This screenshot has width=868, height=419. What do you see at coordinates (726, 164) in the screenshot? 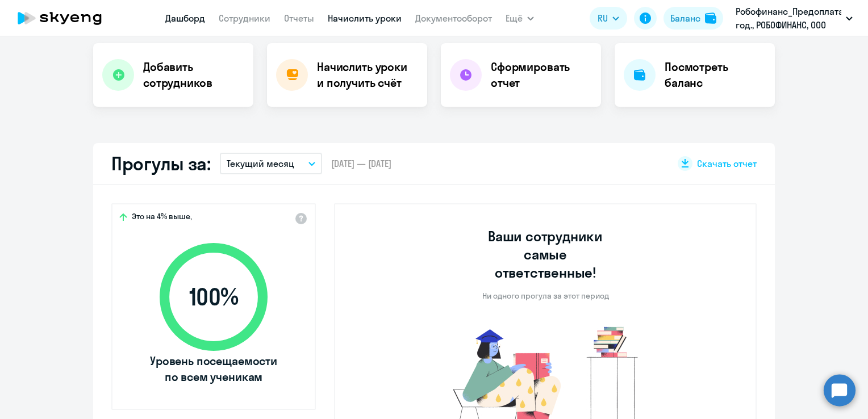
I see `span: Скачать отчет` at bounding box center [726, 164].